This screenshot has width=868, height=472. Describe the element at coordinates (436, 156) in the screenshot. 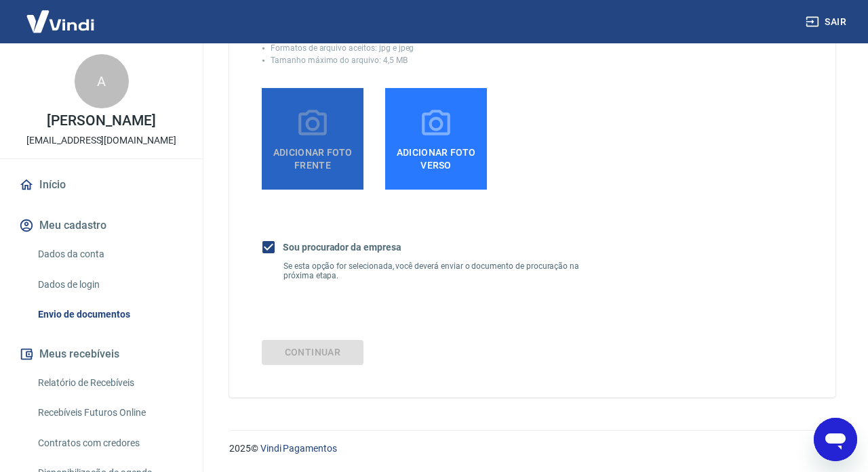

I see `span: Adicionar foto verso` at that location.